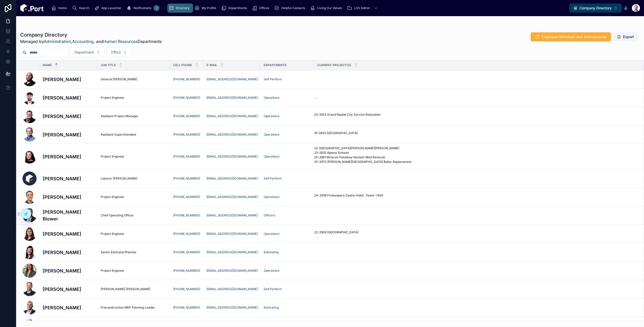 This screenshot has height=327, width=644. Describe the element at coordinates (60, 8) in the screenshot. I see `a: Home` at that location.